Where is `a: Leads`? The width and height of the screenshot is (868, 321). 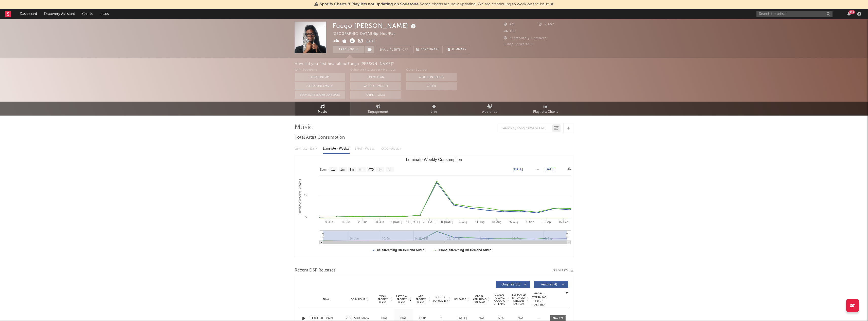 a: Leads is located at coordinates (104, 14).